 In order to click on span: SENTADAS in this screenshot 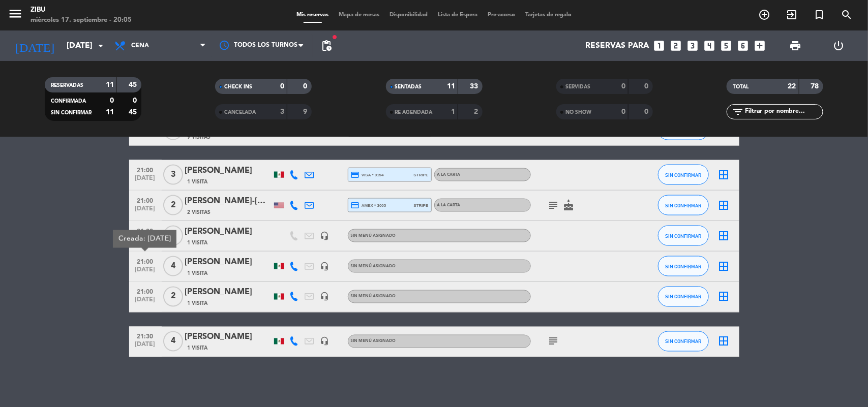, I will do `click(408, 87)`.